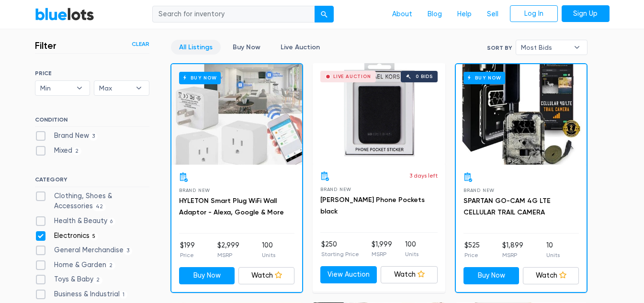  Describe the element at coordinates (69, 280) in the screenshot. I see `label: Toys & Baby` at that location.